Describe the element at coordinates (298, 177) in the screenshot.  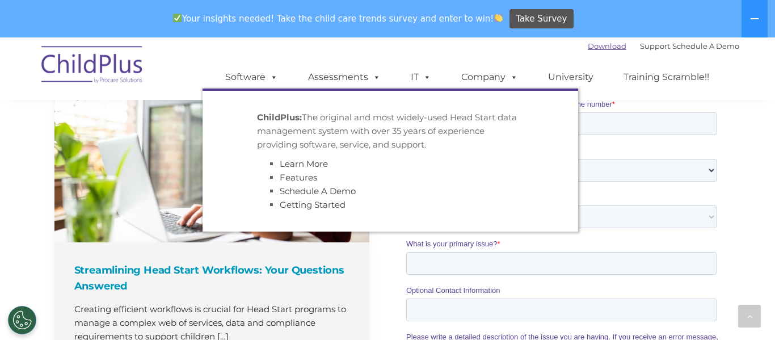
I see `a: Features` at that location.